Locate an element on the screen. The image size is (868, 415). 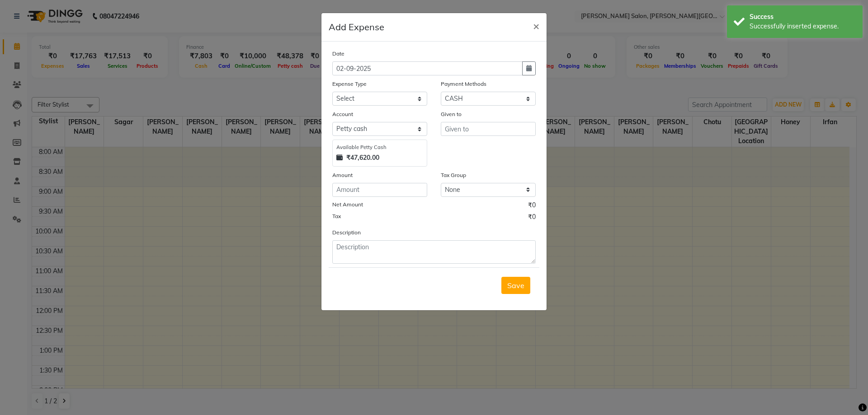
label: Expense Type is located at coordinates (350, 84).